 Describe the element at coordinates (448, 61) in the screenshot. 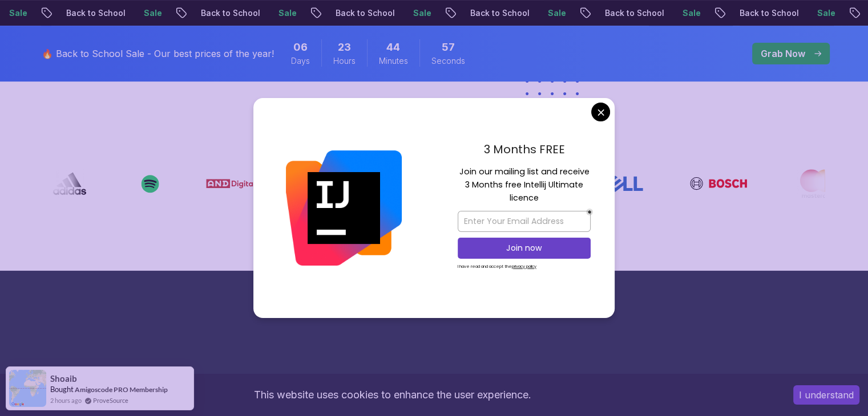

I see `span: Seconds` at that location.